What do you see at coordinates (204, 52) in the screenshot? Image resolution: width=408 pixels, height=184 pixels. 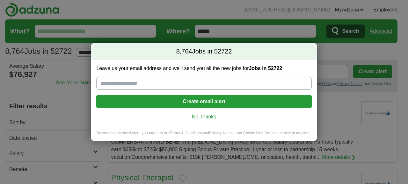 I see `h2: Jobs in 52722` at bounding box center [204, 52].